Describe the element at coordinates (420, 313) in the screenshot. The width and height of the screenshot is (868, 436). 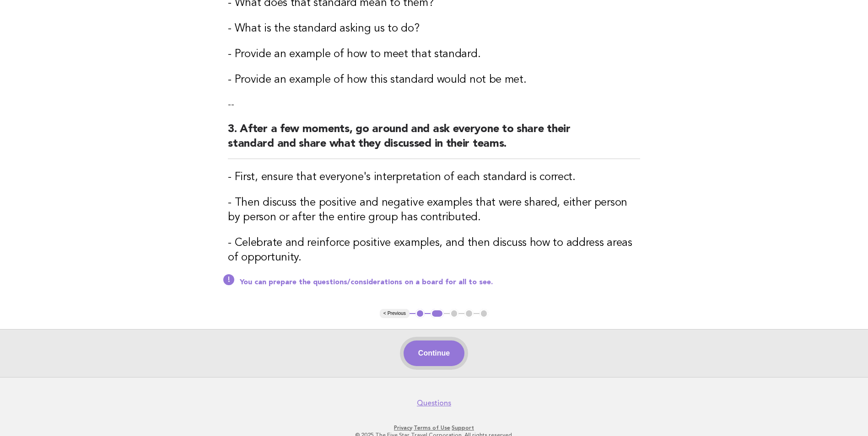
I see `button: 1` at that location.